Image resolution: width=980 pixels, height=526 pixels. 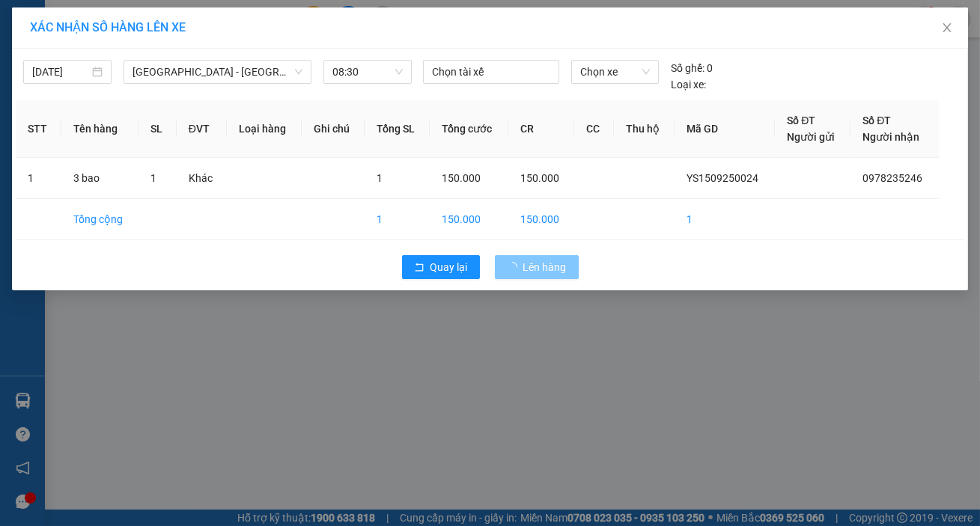 What do you see at coordinates (891, 137) in the screenshot?
I see `span: Người nhận` at bounding box center [891, 137].